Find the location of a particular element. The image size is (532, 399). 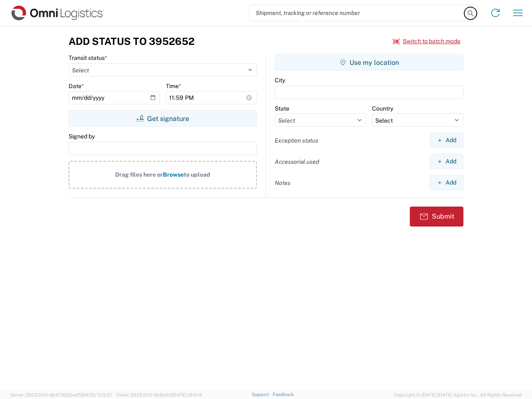

button: Switch to batch mode is located at coordinates (426, 41).